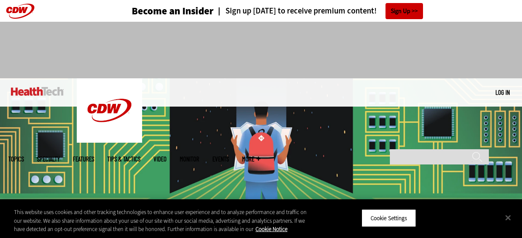 The image size is (522, 238). Describe the element at coordinates (404, 11) in the screenshot. I see `a: Sign Up` at that location.